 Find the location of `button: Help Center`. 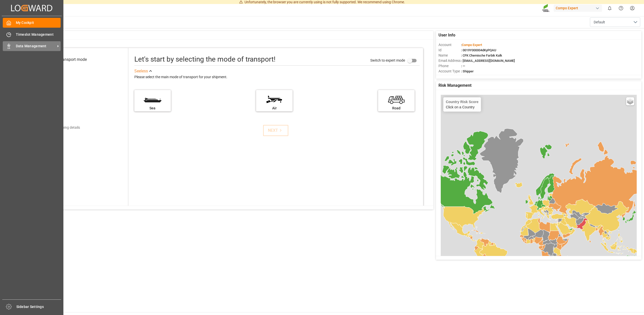

button: Help Center is located at coordinates (621, 8).